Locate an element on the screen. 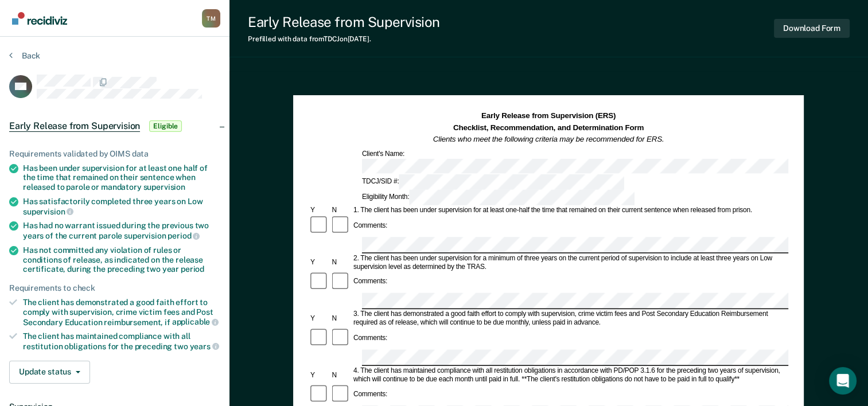  div: Has had no warrant issued during the previous two years of the current parole supervision is located at coordinates (122, 231).